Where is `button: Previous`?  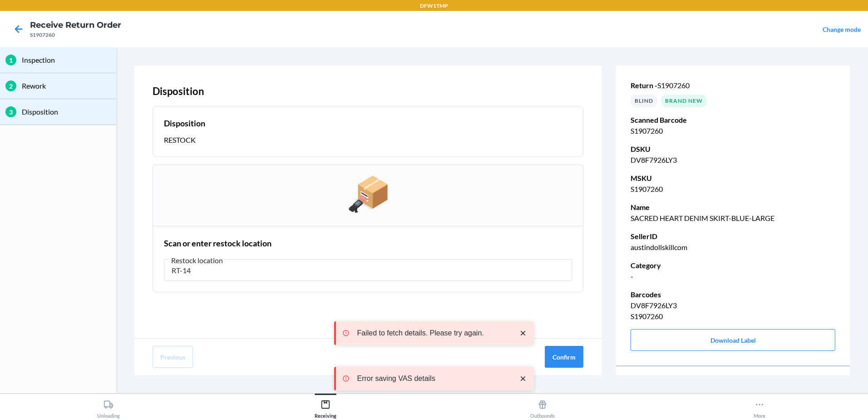 button: Previous is located at coordinates (172, 357).